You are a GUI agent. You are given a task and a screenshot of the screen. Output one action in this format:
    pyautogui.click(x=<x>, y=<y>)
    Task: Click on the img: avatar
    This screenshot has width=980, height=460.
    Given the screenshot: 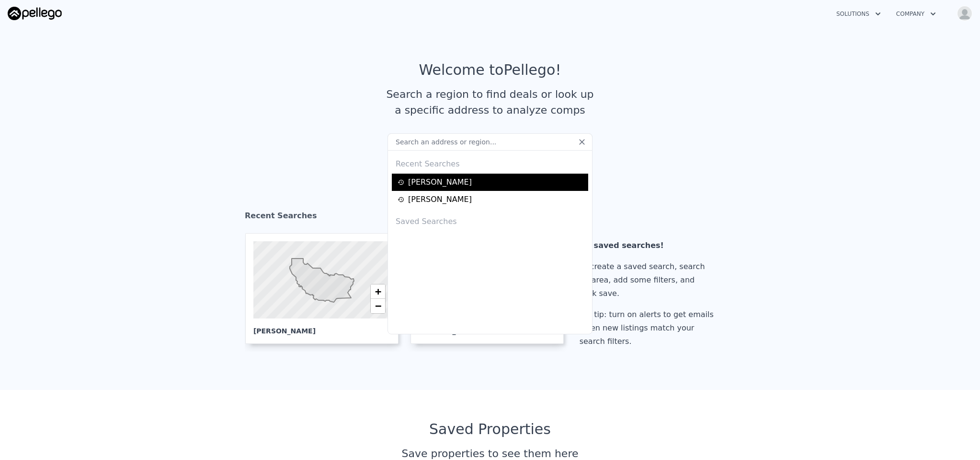 What is the action you would take?
    pyautogui.click(x=965, y=14)
    